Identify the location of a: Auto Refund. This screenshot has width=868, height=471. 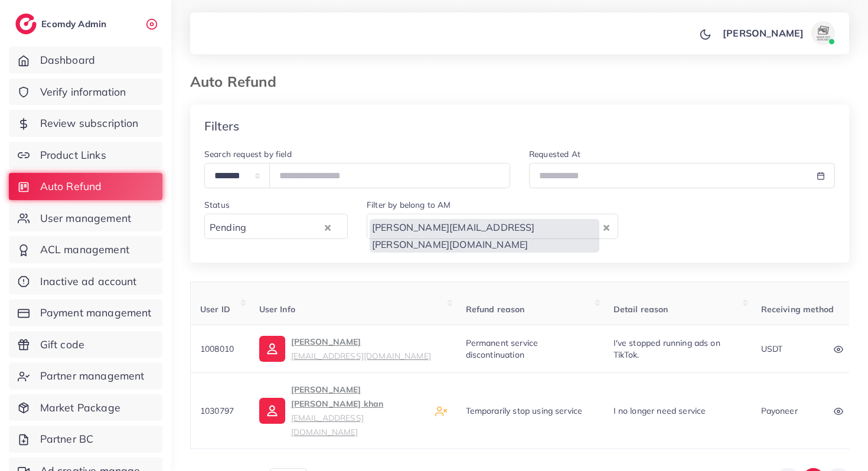
(86, 186).